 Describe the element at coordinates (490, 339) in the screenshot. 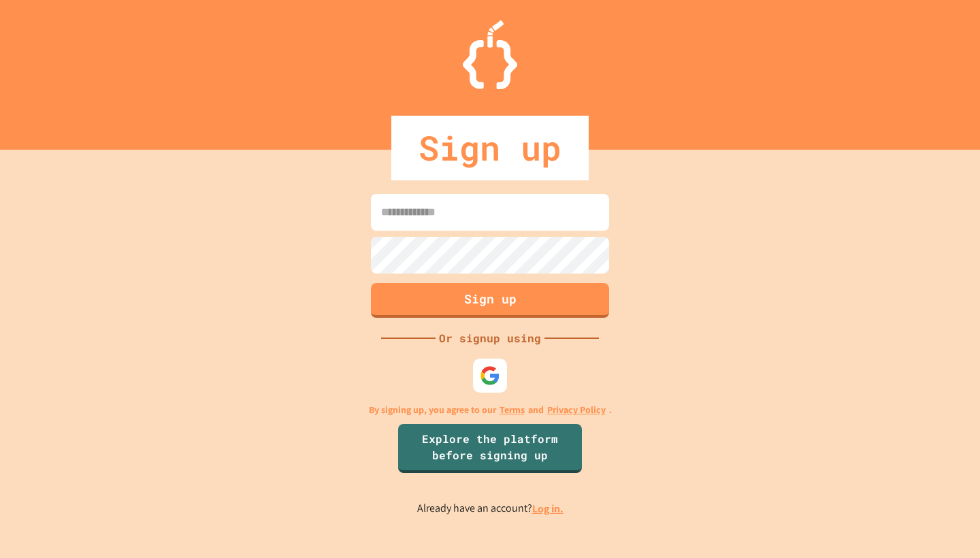

I see `div: Or signup using` at that location.